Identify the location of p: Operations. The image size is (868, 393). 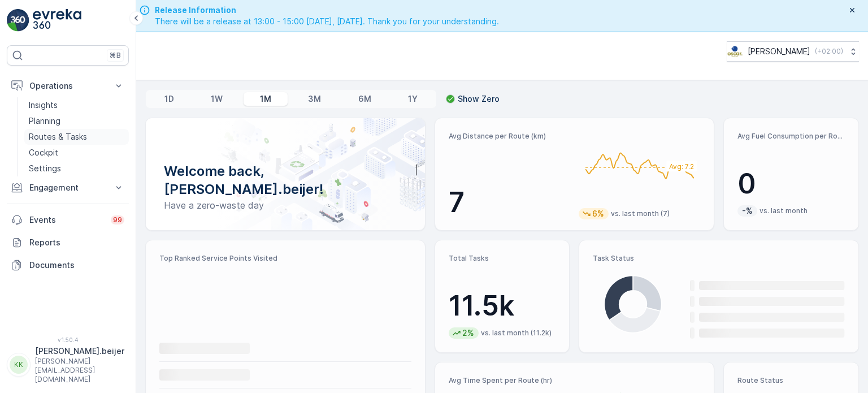
(68, 86).